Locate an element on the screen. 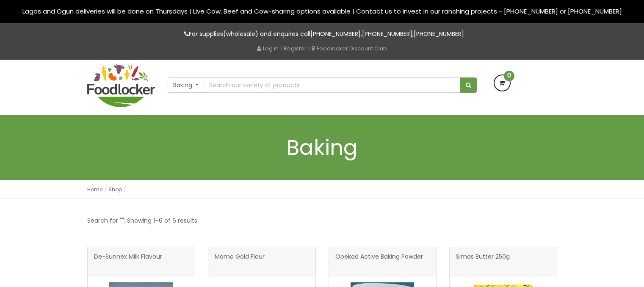 This screenshot has width=644, height=287. span: 0 is located at coordinates (509, 76).